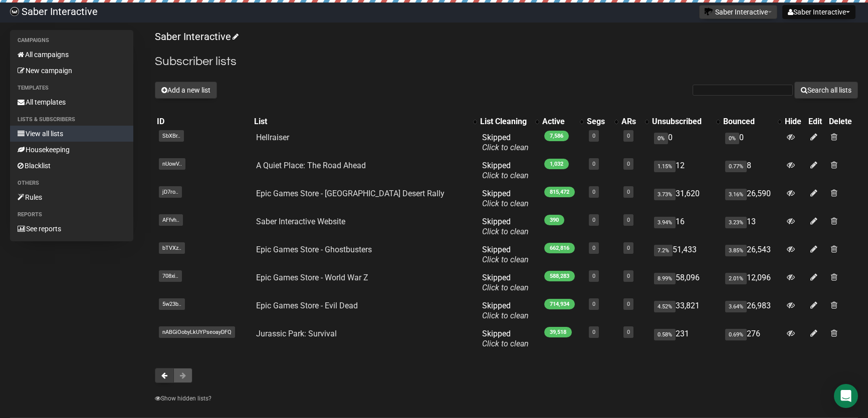 The height and width of the screenshot is (418, 868). Describe the element at coordinates (72, 120) in the screenshot. I see `li: Lists & subscribers` at that location.